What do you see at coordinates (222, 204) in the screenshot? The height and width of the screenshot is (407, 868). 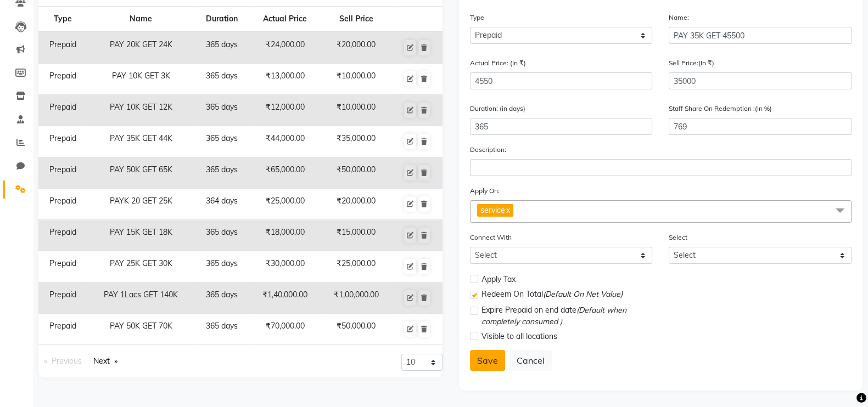 I see `td: 364 days` at bounding box center [222, 204].